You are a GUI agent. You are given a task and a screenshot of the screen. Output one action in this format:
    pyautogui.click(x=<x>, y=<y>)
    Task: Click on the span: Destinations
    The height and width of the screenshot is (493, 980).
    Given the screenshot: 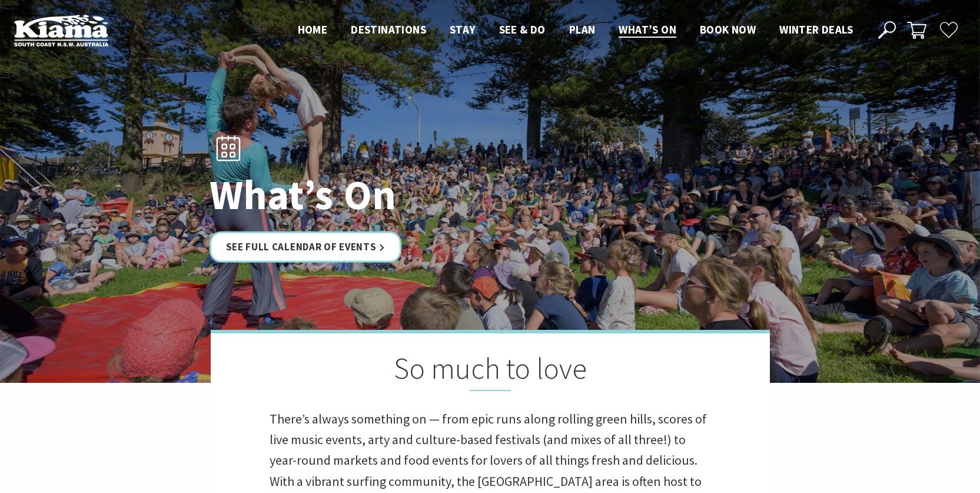 What is the action you would take?
    pyautogui.click(x=388, y=29)
    